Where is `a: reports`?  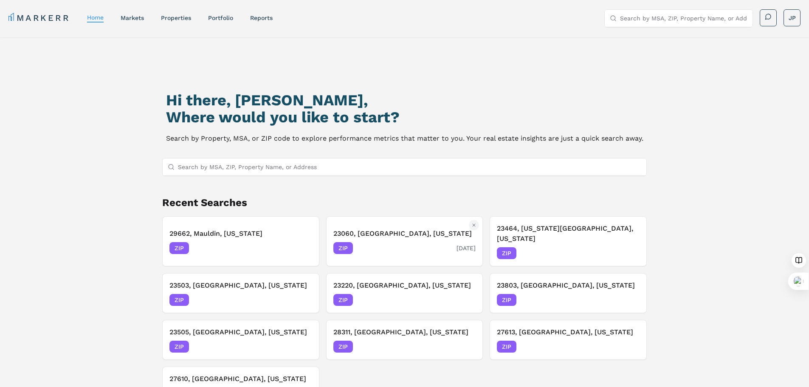
a: reports is located at coordinates (261, 18).